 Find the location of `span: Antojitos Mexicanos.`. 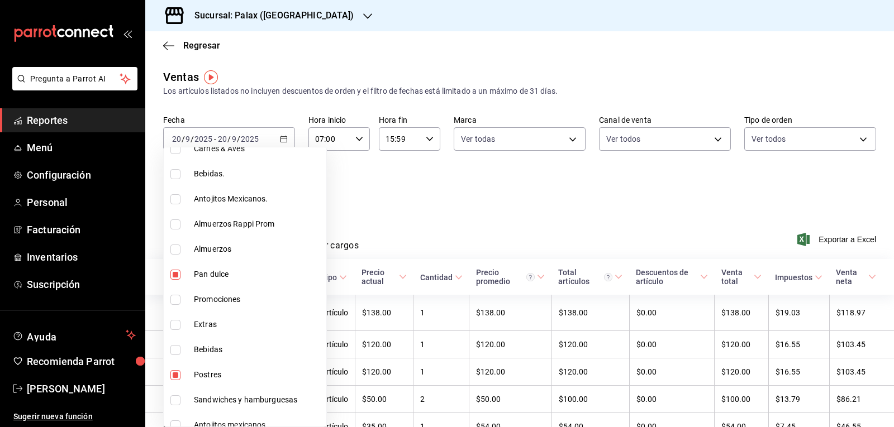

span: Antojitos Mexicanos. is located at coordinates (257, 199).